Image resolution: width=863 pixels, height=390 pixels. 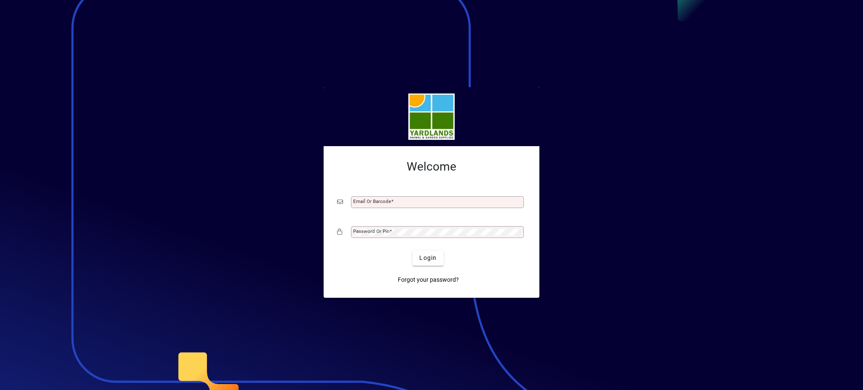 What do you see at coordinates (372, 202) in the screenshot?
I see `mat-label: Email or Barcode` at bounding box center [372, 202].